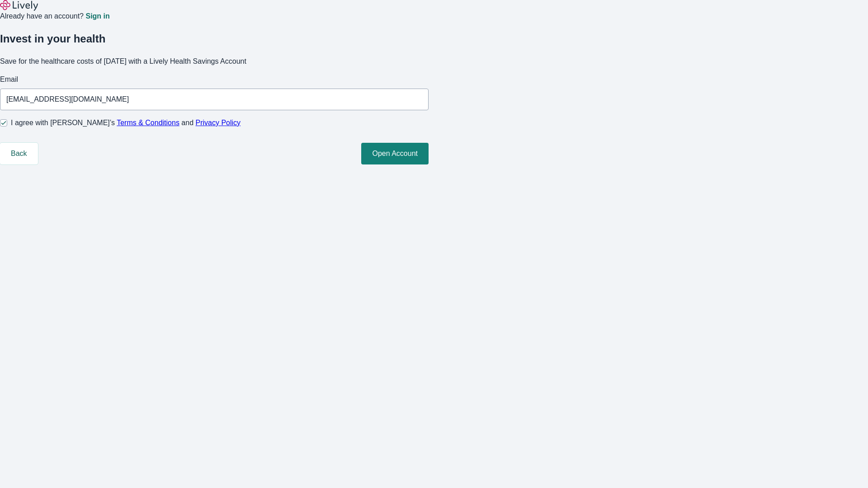  I want to click on button: Open Account, so click(395, 154).